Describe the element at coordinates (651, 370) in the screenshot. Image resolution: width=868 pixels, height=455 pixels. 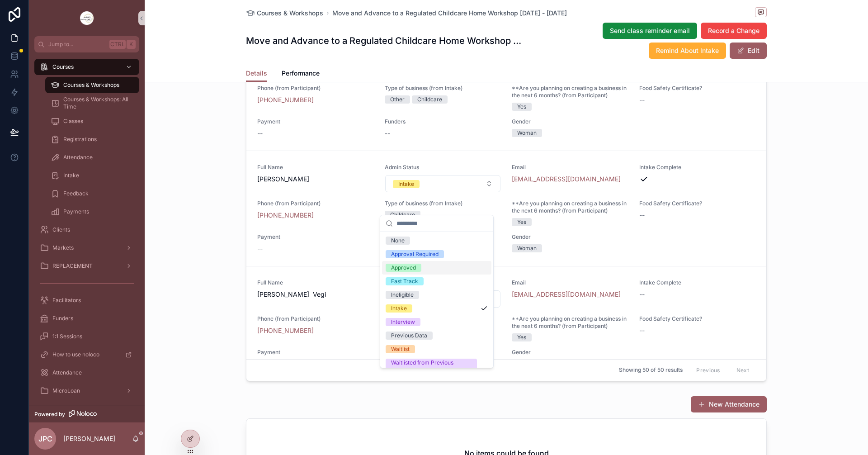
I see `span: Showing 50 of 50 results` at that location.